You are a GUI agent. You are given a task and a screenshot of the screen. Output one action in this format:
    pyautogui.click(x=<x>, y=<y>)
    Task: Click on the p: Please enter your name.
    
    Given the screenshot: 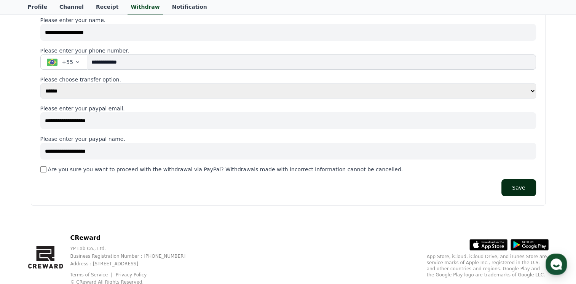 What is the action you would take?
    pyautogui.click(x=288, y=20)
    